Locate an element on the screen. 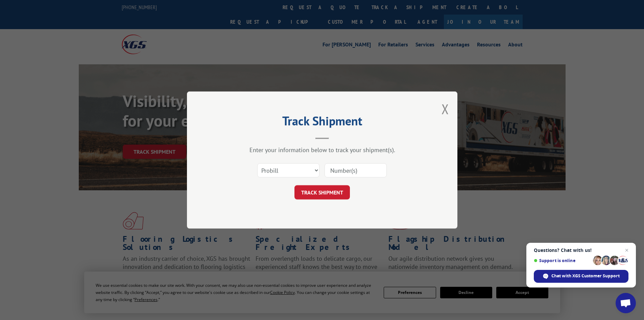 Image resolution: width=644 pixels, height=320 pixels. div: Open chat is located at coordinates (626, 303).